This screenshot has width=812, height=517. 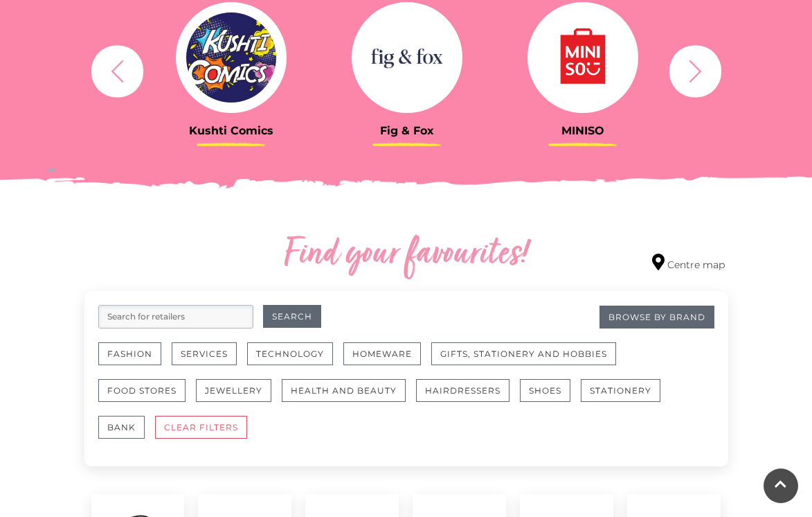 What do you see at coordinates (292, 315) in the screenshot?
I see `button: Search` at bounding box center [292, 315].